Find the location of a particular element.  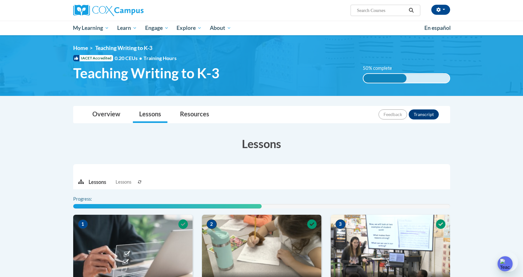

span: IACET Accredited is located at coordinates (93, 58).